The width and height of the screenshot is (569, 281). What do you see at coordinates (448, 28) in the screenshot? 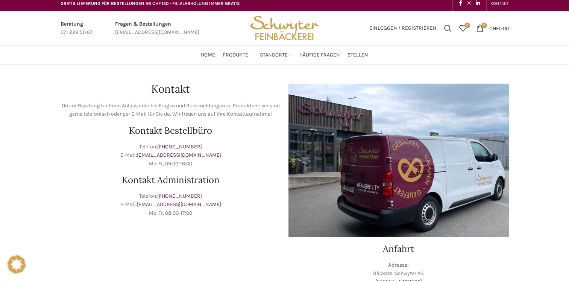
I see `div: Suchen` at bounding box center [448, 28].